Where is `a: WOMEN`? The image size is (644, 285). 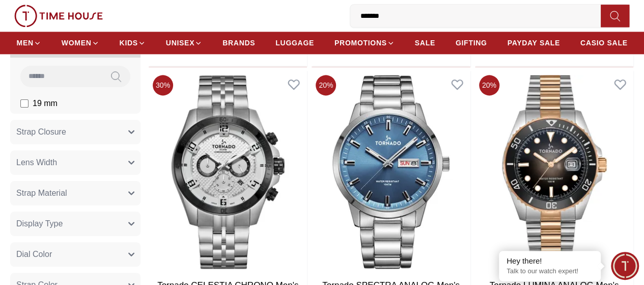 a: WOMEN is located at coordinates (81, 43).